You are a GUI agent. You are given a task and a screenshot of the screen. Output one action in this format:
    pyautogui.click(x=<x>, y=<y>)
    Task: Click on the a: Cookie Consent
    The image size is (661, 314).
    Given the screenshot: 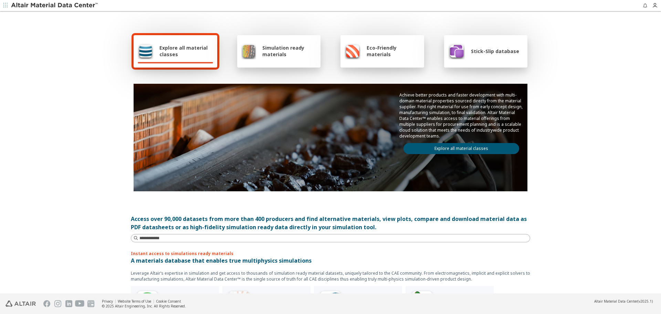 What is the action you would take?
    pyautogui.click(x=168, y=301)
    